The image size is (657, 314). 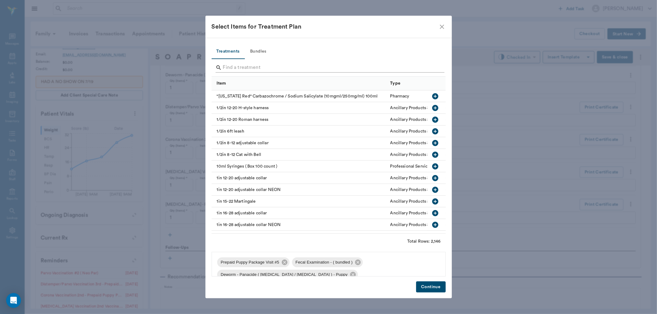 I want to click on div: 1/2in 12-20 H-style harness, so click(x=299, y=108).